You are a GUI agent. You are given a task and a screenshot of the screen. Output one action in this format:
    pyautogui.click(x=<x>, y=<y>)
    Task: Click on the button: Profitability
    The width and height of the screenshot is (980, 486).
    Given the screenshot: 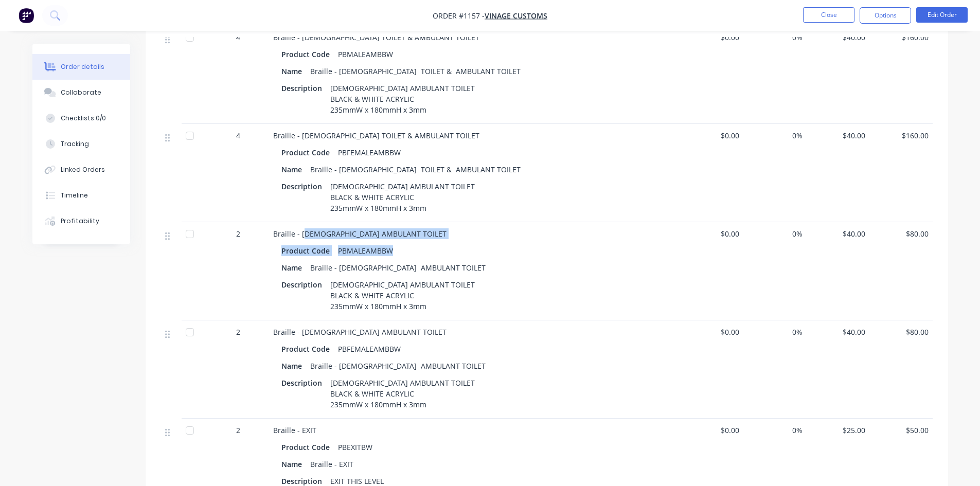 What is the action you would take?
    pyautogui.click(x=81, y=221)
    